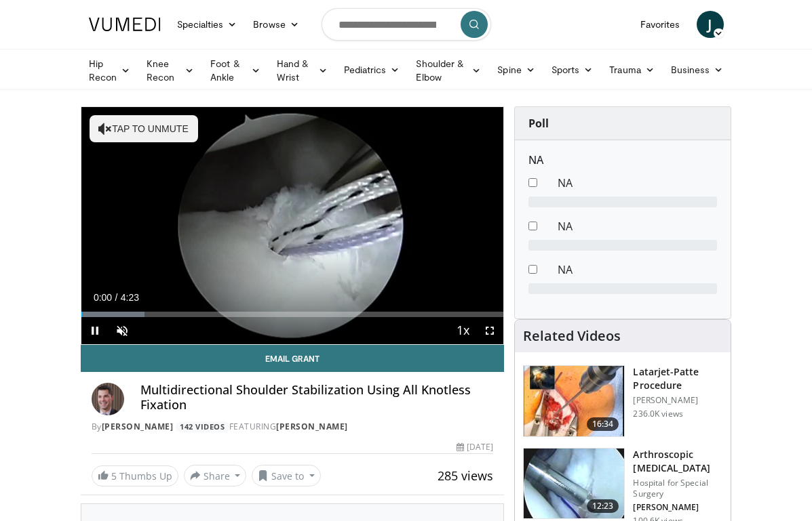 Image resolution: width=812 pixels, height=521 pixels. I want to click on a: 5 Thumbs Up, so click(135, 475).